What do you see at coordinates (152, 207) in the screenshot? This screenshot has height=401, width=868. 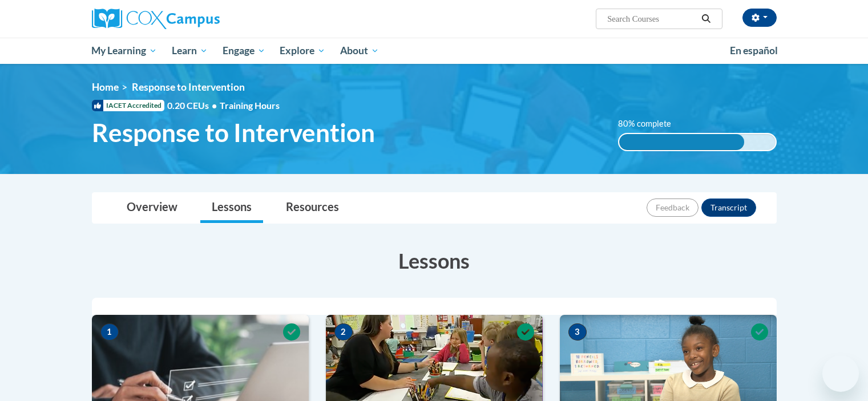 I see `a: Overview` at bounding box center [152, 207].